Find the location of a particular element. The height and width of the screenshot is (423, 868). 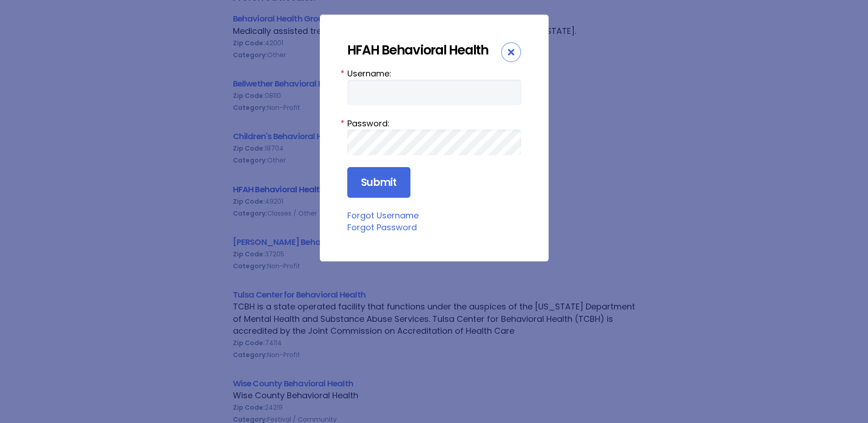

input: Submit is located at coordinates (379, 182).